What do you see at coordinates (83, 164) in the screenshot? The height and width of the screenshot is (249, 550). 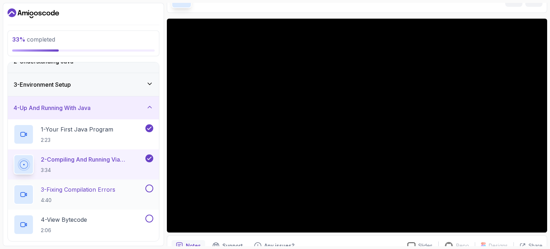 I see `button: 2-Compiling And Running Via Terminal3:34` at bounding box center [83, 164].